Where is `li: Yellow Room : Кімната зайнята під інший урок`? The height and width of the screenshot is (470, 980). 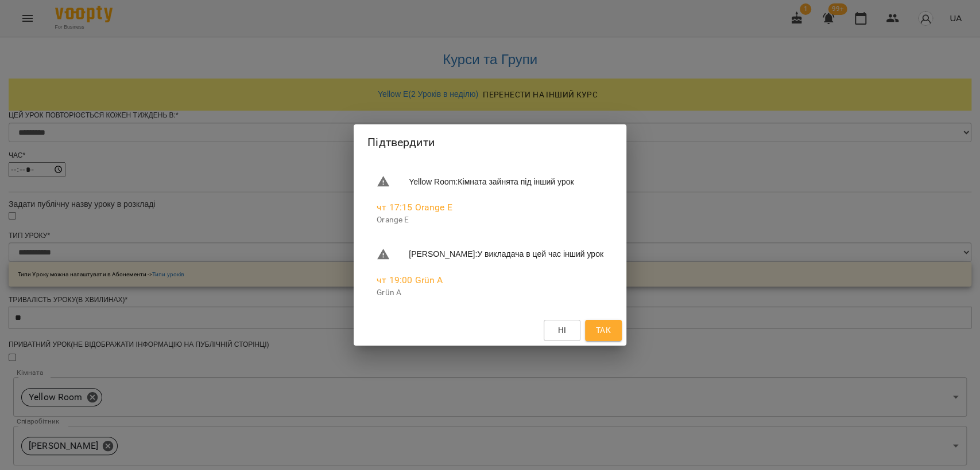
li: Yellow Room : Кімната зайнята під інший урок is located at coordinates (490, 182).